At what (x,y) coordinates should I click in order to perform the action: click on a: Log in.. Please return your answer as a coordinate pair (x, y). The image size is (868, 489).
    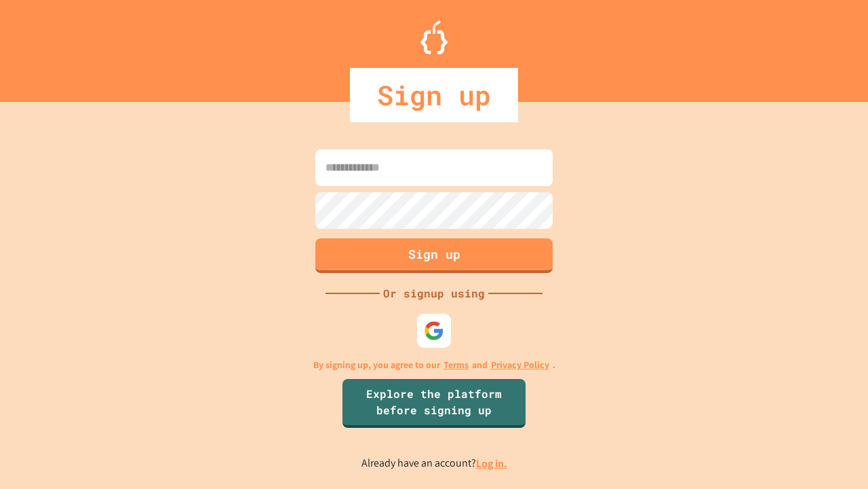
    Looking at the image, I should click on (492, 463).